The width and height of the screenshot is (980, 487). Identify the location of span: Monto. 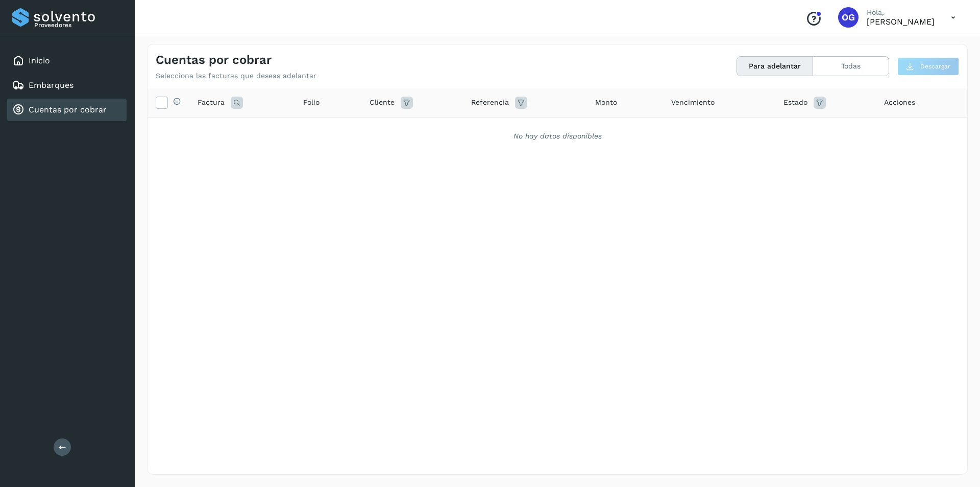
(606, 102).